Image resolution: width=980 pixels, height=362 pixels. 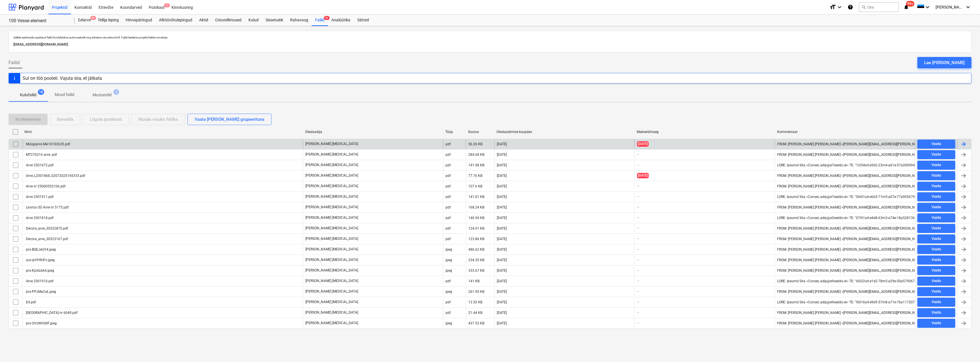 I want to click on span: 99+, so click(x=911, y=4).